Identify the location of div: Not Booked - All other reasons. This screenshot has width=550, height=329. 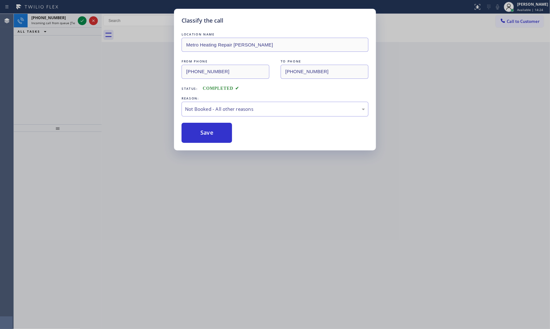
(275, 109).